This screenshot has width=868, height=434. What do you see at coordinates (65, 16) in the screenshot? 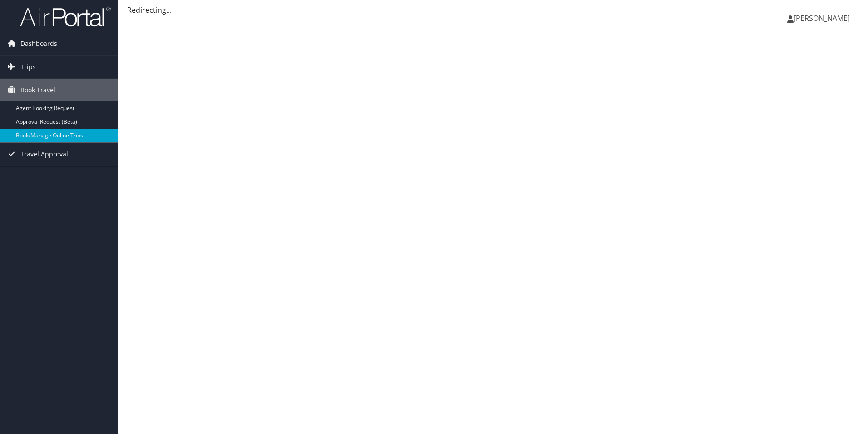
I see `img: airportal-logo.png` at bounding box center [65, 16].